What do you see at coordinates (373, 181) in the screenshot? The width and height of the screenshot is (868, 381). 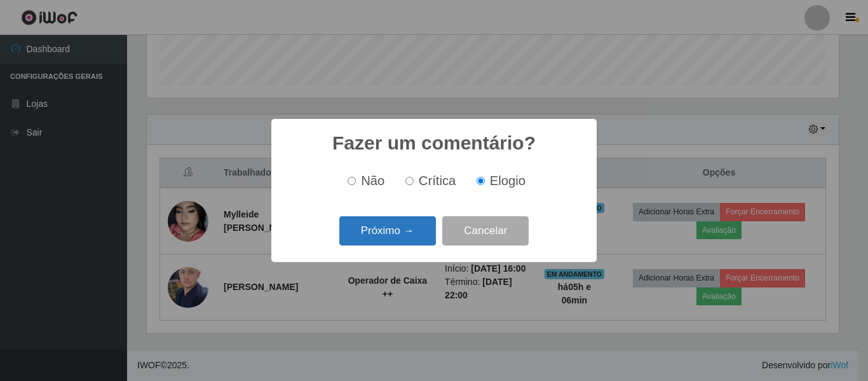 I see `span: Não` at bounding box center [373, 181].